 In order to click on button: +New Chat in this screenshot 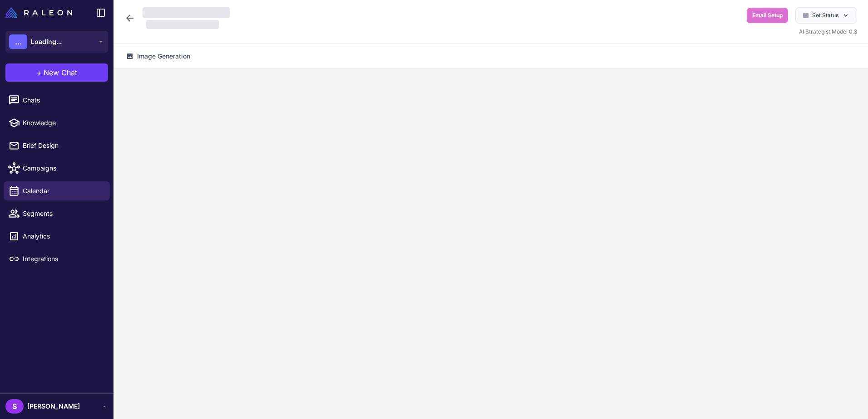, I will do `click(57, 73)`.